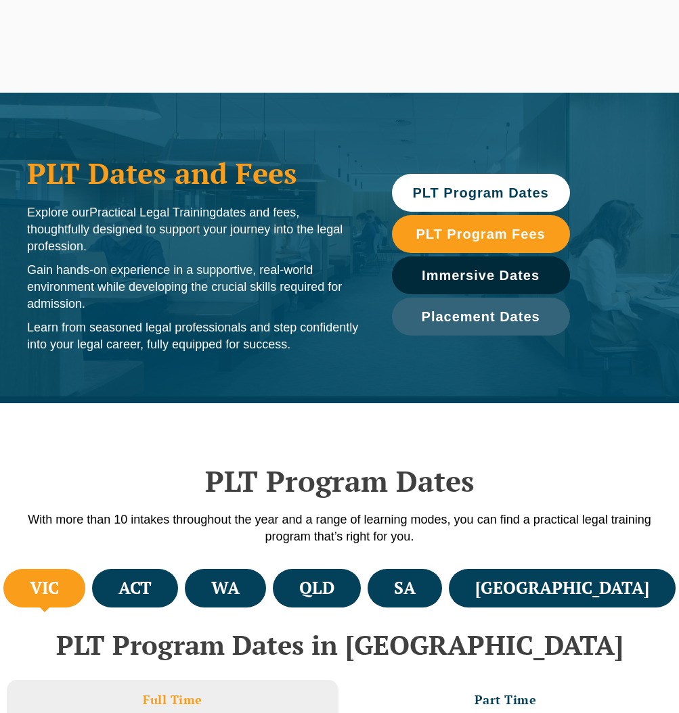 The image size is (679, 713). Describe the element at coordinates (480, 234) in the screenshot. I see `span: PLT Program Fees` at that location.